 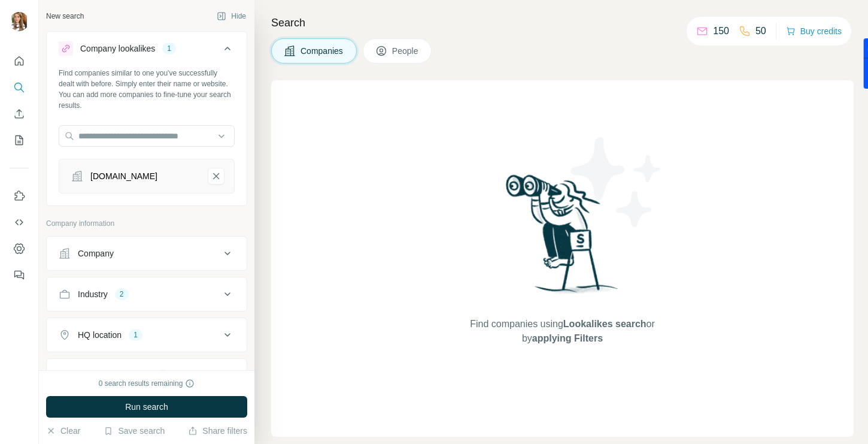 I want to click on button: Search, so click(x=19, y=87).